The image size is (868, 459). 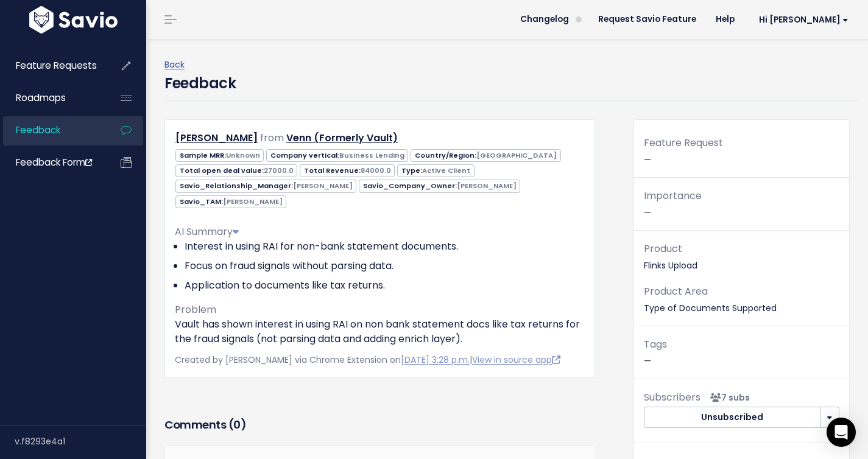 What do you see at coordinates (237, 424) in the screenshot?
I see `span: 0` at bounding box center [237, 424].